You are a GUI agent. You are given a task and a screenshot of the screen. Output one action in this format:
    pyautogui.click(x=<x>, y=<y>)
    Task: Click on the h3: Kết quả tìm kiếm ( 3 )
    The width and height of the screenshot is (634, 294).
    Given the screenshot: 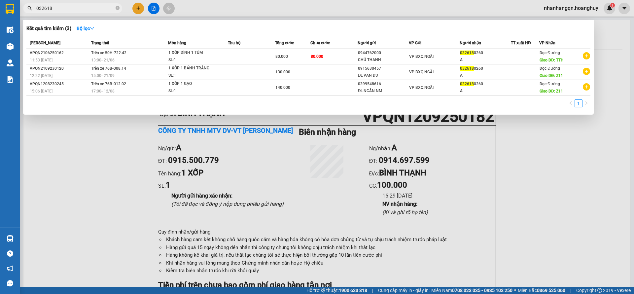 What is the action you would take?
    pyautogui.click(x=49, y=28)
    